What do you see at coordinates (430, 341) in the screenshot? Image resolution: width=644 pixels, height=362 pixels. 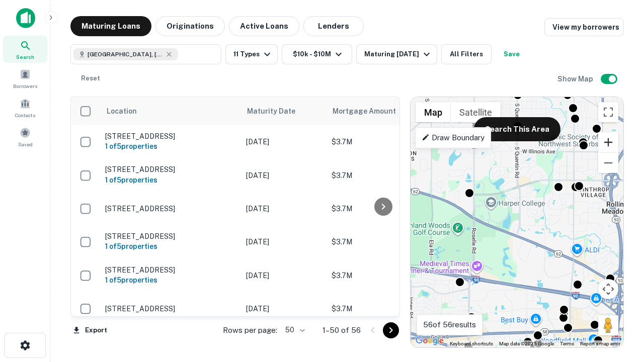 I see `img: Google` at bounding box center [430, 341].